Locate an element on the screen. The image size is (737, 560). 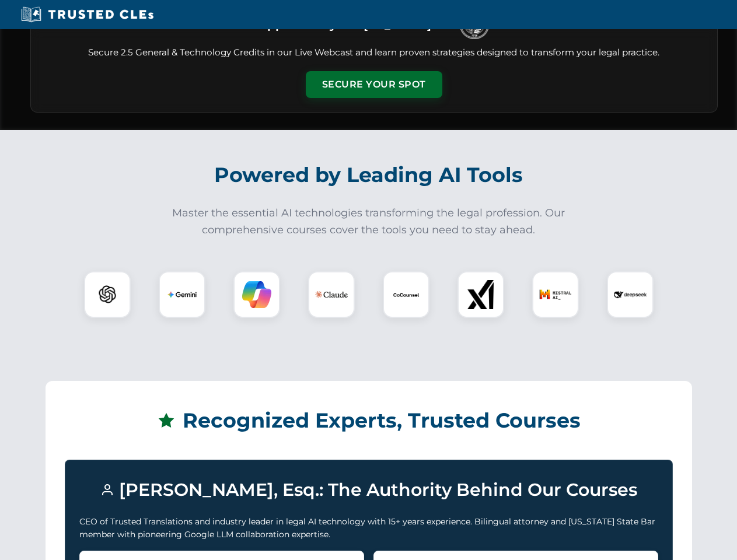
p: CEO of Trusted Translations and industry leader in legal AI technology with 15+ years experience.... is located at coordinates (369, 528).